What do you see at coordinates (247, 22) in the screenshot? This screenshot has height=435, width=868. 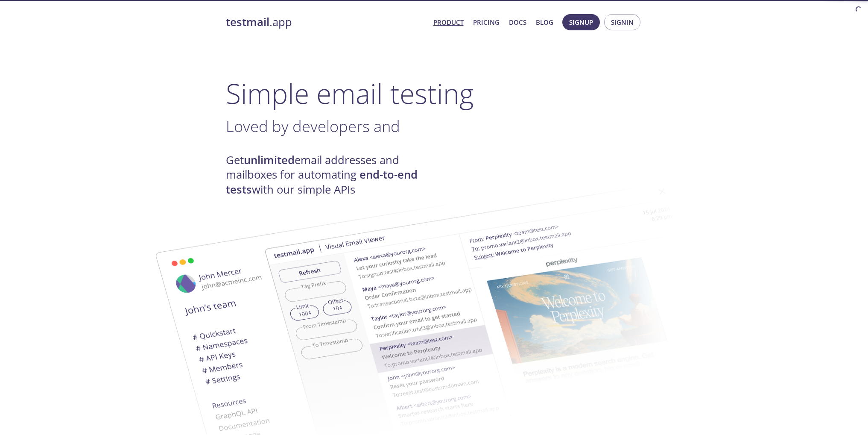 I see `strong: testmail` at bounding box center [247, 22].